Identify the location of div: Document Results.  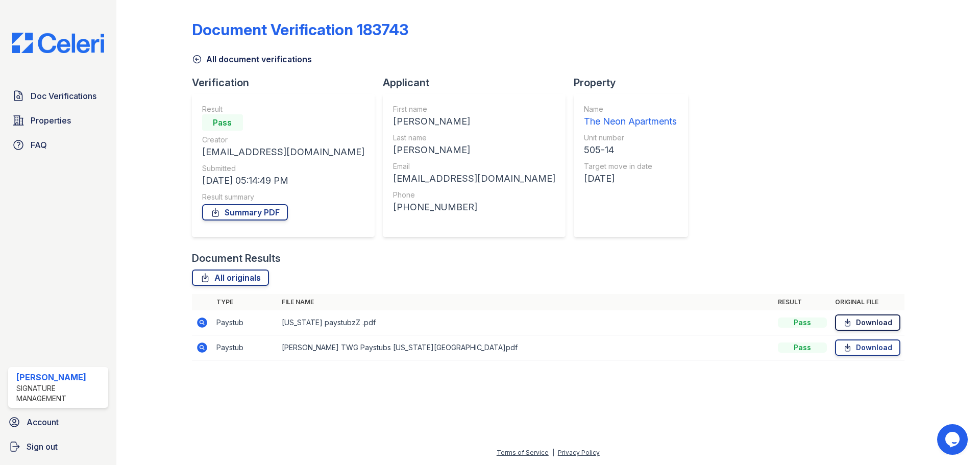
(236, 258).